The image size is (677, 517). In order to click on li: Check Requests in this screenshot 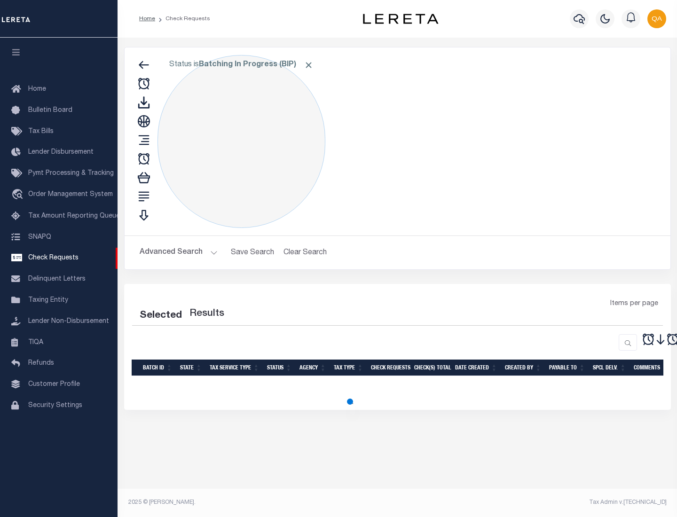, I will do `click(182, 19)`.